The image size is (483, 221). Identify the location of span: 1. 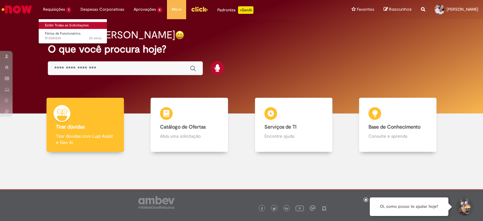
(69, 10).